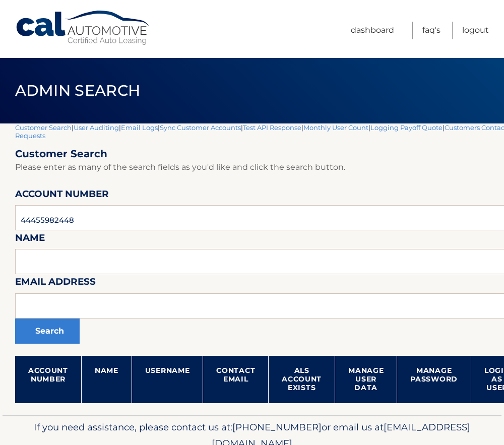 This screenshot has height=445, width=504. I want to click on a: FAQ's, so click(432, 30).